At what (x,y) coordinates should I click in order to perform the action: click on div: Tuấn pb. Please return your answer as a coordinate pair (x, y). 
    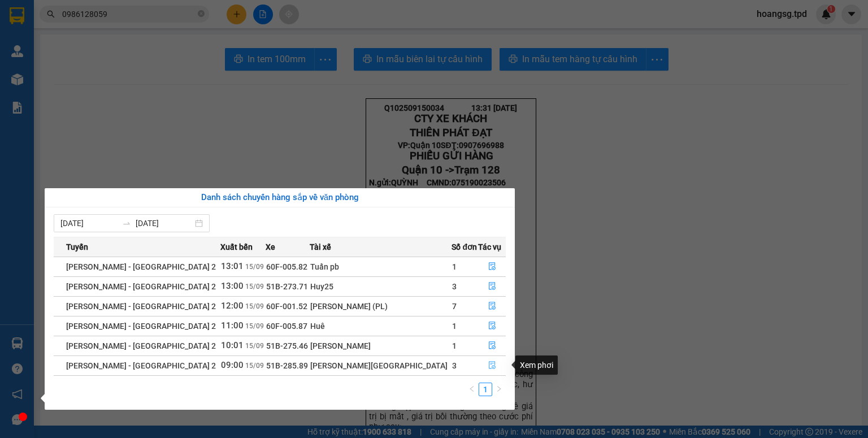
    Looking at the image, I should click on (381, 267).